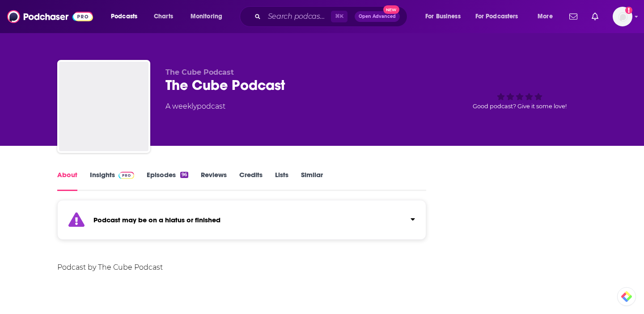 This screenshot has height=314, width=644. I want to click on a: Lists, so click(282, 181).